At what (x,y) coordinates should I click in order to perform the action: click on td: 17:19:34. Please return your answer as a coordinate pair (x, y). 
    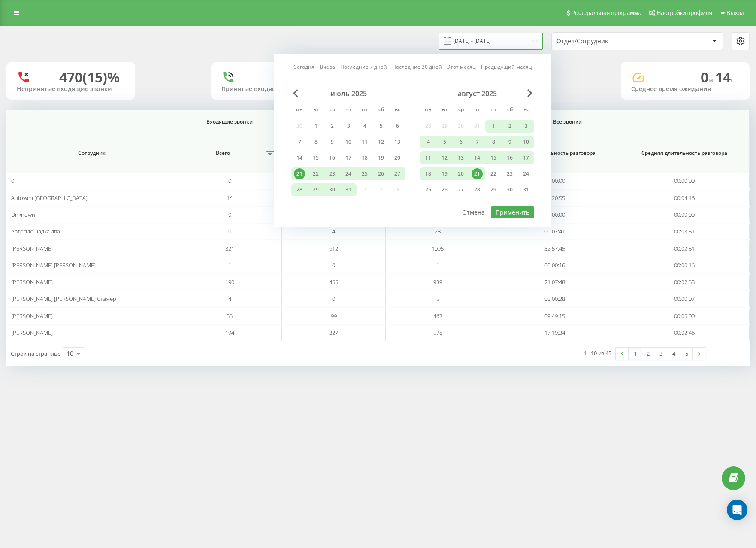
    Looking at the image, I should click on (554, 332).